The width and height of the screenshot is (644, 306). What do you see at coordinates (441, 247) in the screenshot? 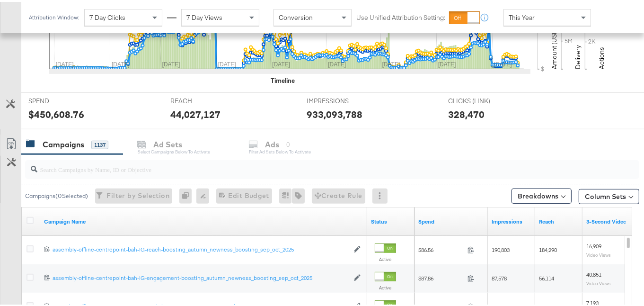
I see `span: $86.56` at bounding box center [441, 247].